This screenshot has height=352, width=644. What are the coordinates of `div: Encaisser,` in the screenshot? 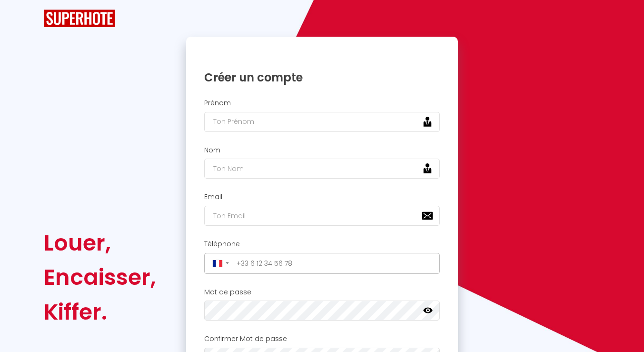 It's located at (100, 277).